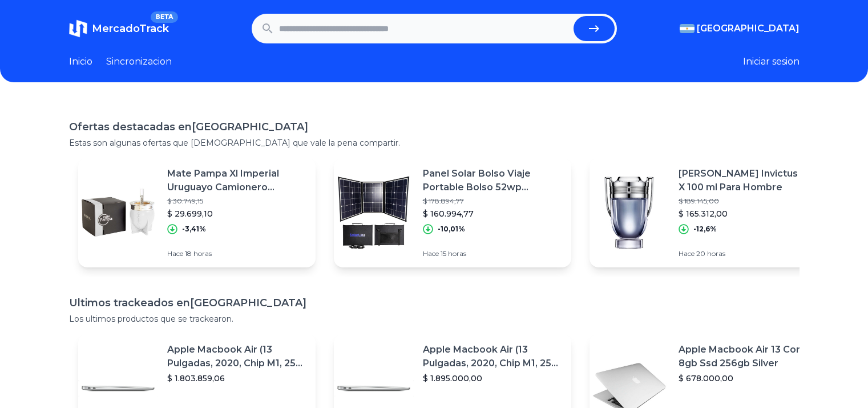  I want to click on p: -12,6%, so click(704, 229).